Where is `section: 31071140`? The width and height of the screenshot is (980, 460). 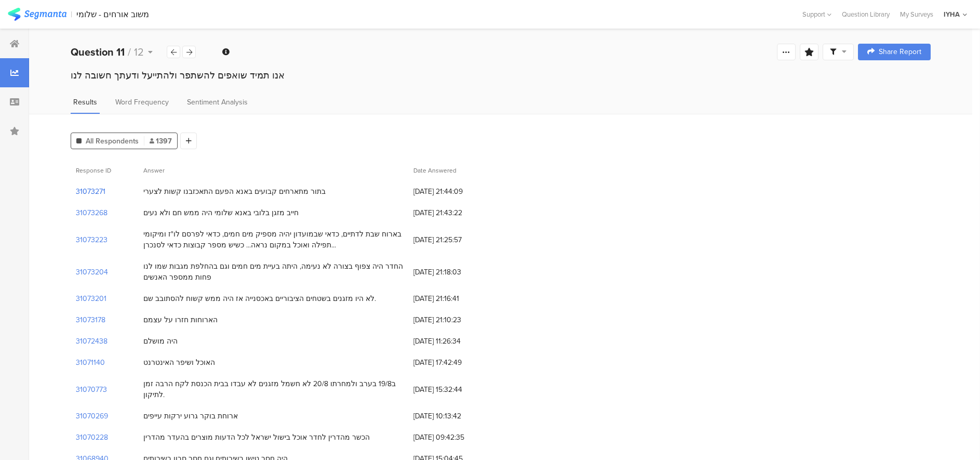 section: 31071140 is located at coordinates (91, 362).